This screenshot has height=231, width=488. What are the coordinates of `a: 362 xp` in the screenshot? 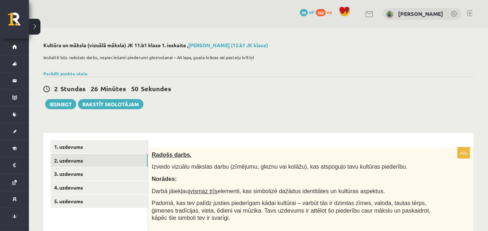 It's located at (325, 12).